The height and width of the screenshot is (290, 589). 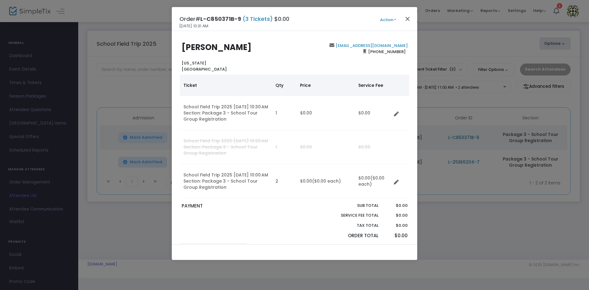 What do you see at coordinates (235, 19) in the screenshot?
I see `h4: Order# $0.00` at bounding box center [235, 19].